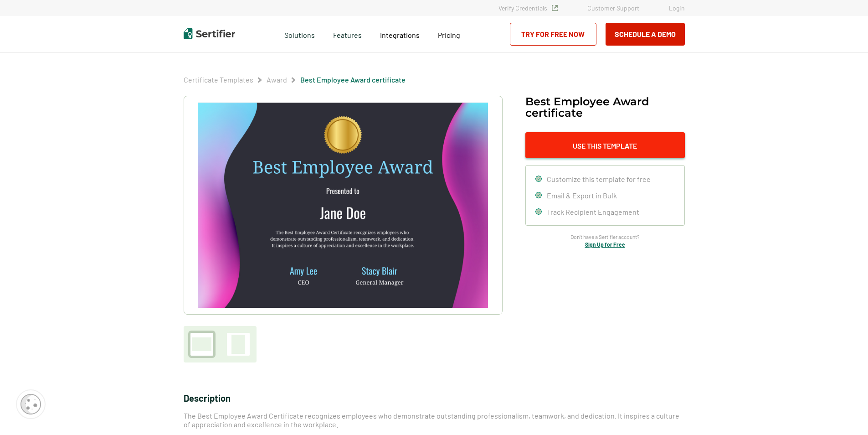  What do you see at coordinates (677, 8) in the screenshot?
I see `a: Login` at bounding box center [677, 8].